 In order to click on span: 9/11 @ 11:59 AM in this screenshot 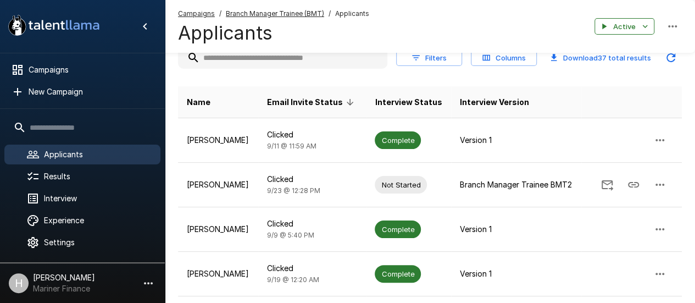, I will do `click(292, 146)`.